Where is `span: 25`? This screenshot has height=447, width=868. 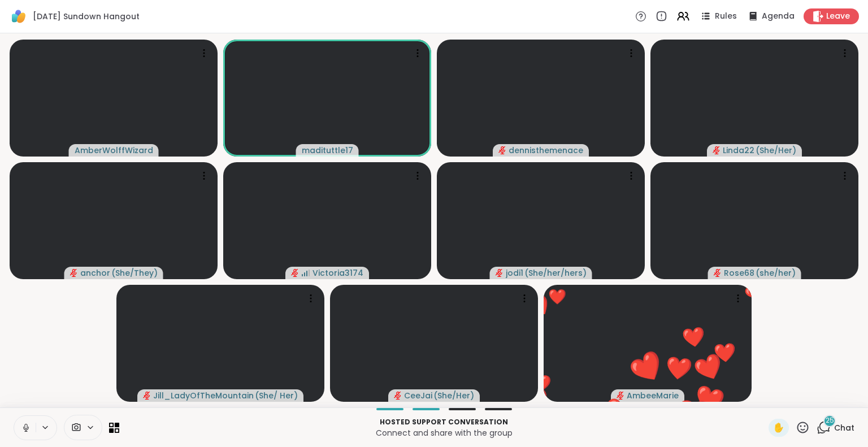
span: 25 is located at coordinates (829, 421).